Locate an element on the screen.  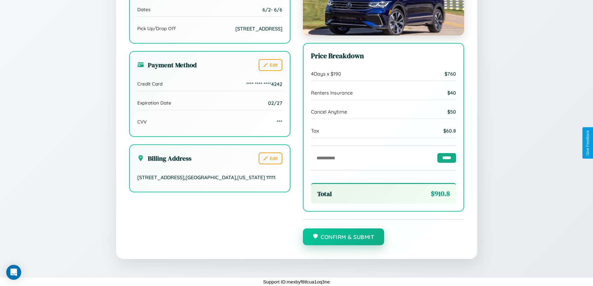
span: Cancel Anytime is located at coordinates (329, 112).